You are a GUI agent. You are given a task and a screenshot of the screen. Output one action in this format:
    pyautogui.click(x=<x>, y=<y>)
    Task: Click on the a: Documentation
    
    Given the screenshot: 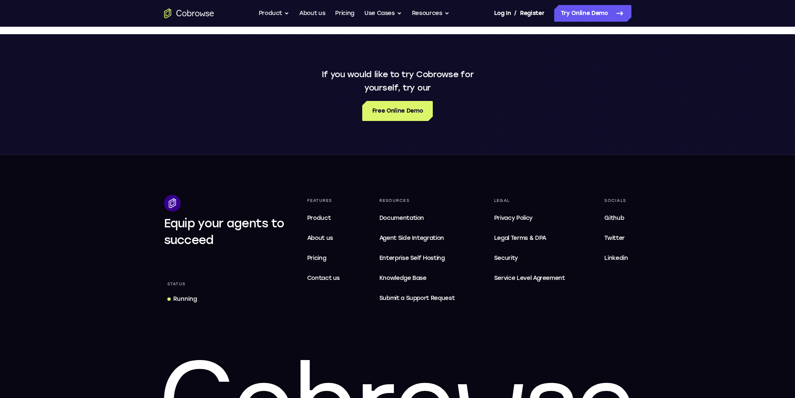 What is the action you would take?
    pyautogui.click(x=417, y=218)
    